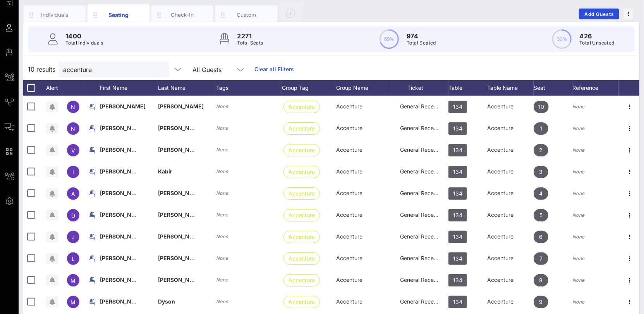 This screenshot has width=644, height=314. What do you see at coordinates (599, 14) in the screenshot?
I see `button: Add Guests` at bounding box center [599, 14].